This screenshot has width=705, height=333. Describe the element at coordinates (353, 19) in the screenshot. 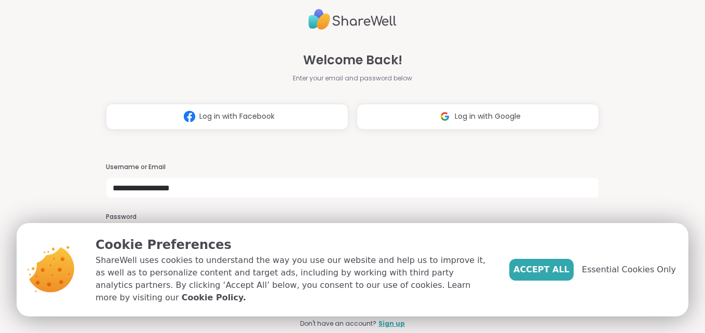

I see `img: ShareWell Logo` at that location.